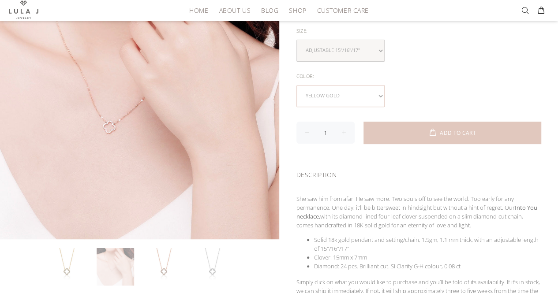 The width and height of the screenshot is (558, 293). I want to click on li: Diamond: 24 pcs. Brilliant cut. SI Clarity G-H colour, 0.08 ct, so click(428, 266).